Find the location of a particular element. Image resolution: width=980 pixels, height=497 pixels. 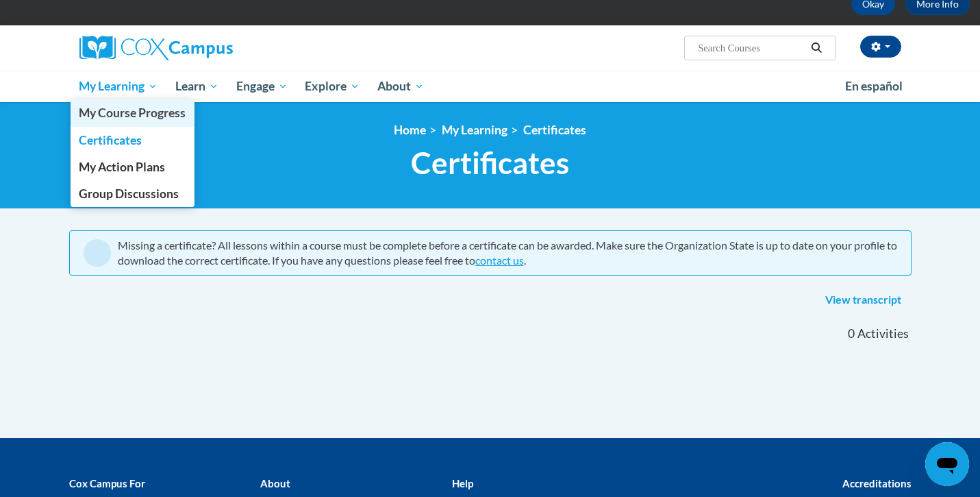

span: About is located at coordinates (401, 86).